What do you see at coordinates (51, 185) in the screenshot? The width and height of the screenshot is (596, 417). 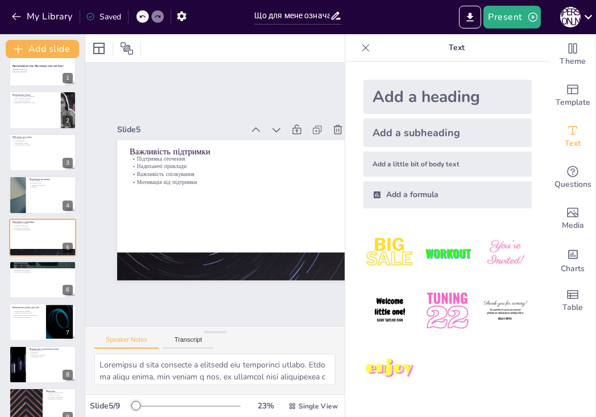 I see `p: Невдачі як можливість` at bounding box center [51, 185].